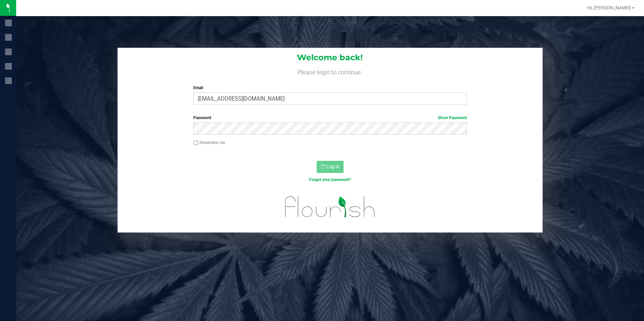 The image size is (644, 321). I want to click on a: Show Password, so click(452, 118).